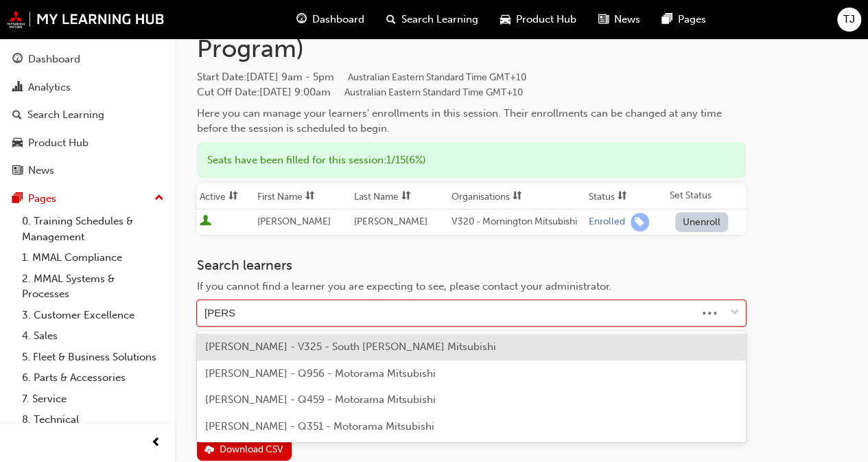 This screenshot has height=462, width=868. I want to click on button: Download CSV, so click(244, 449).